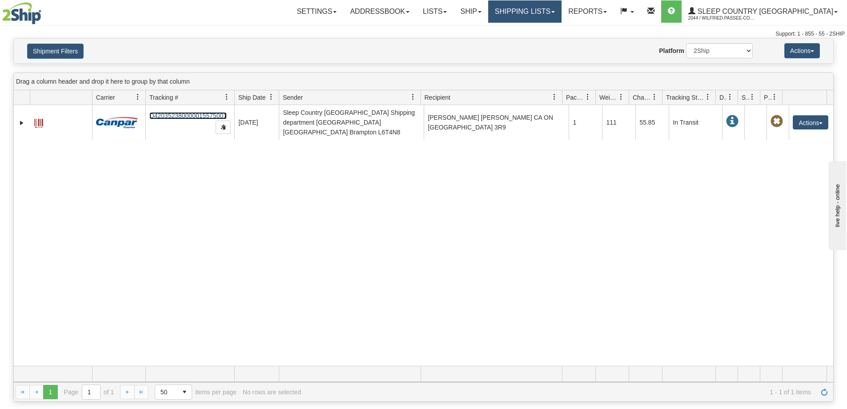  I want to click on a: Shipment Issues filter column settings, so click(752, 97).